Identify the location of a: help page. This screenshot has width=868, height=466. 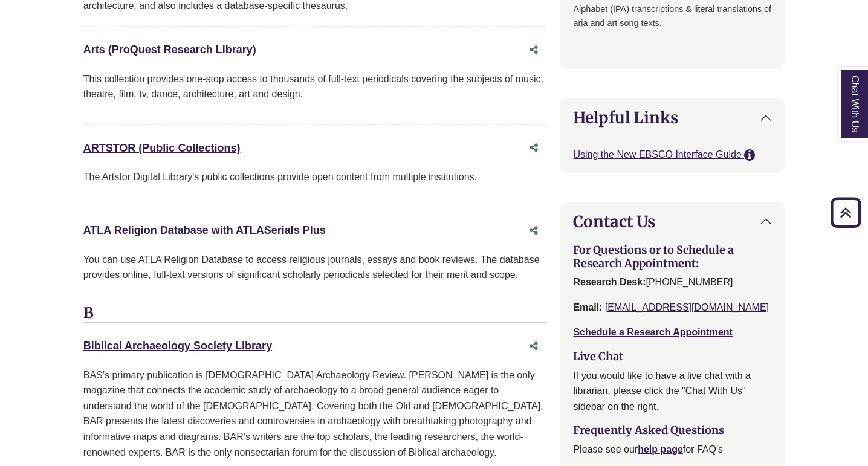
(660, 449).